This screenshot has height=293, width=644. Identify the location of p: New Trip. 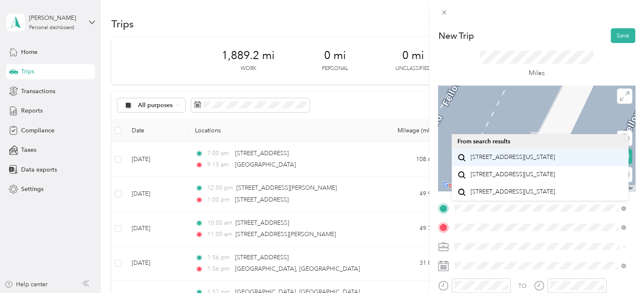
(456, 36).